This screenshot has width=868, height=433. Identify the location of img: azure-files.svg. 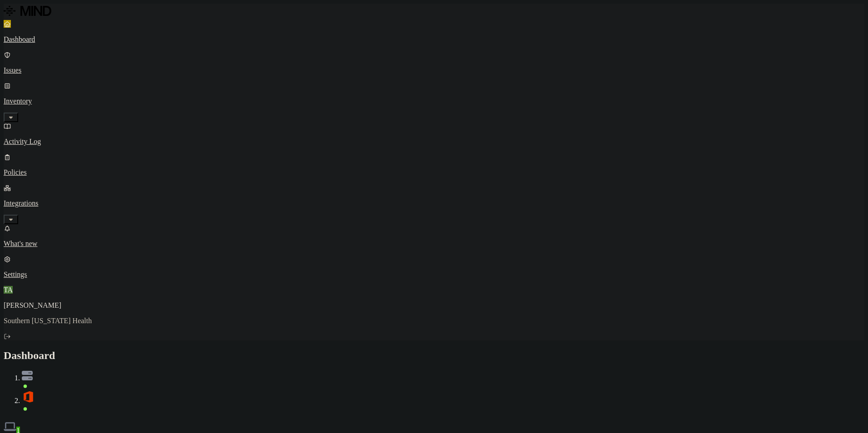
(28, 376).